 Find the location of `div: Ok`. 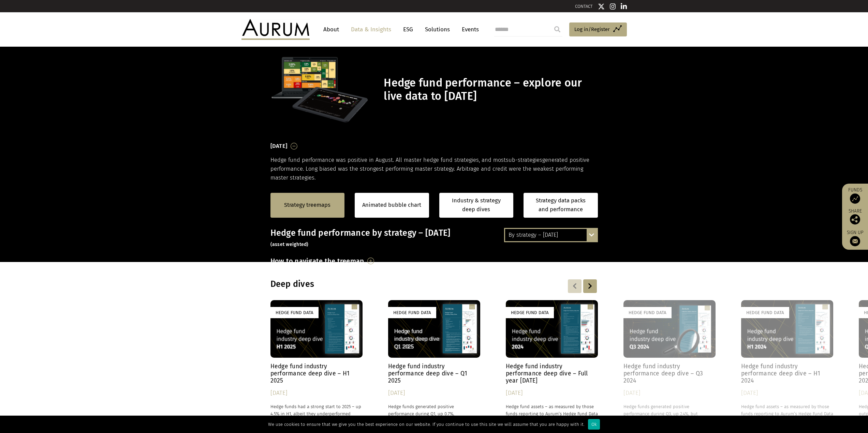

div: Ok is located at coordinates (594, 424).